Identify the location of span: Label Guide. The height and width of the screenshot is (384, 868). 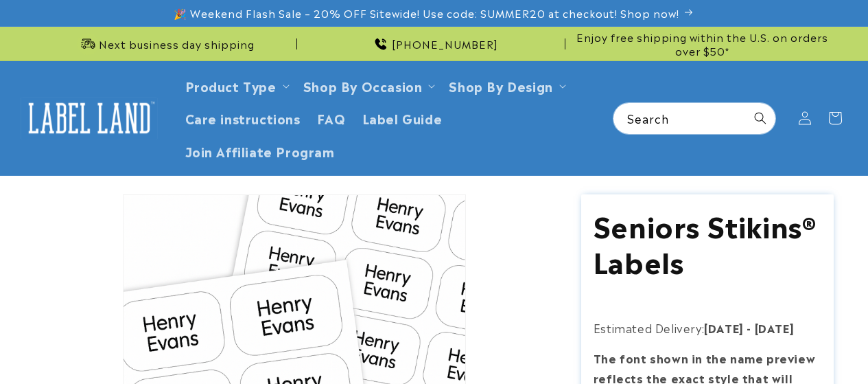
(402, 118).